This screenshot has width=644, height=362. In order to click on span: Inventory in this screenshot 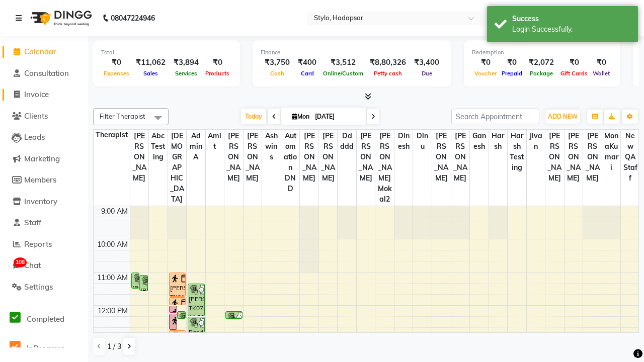, I will do `click(41, 202)`.